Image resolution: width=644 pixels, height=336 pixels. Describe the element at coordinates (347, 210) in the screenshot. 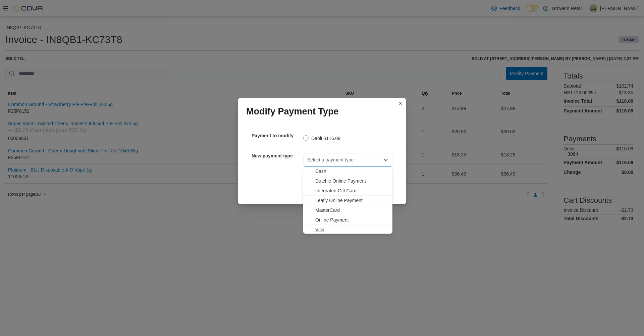

I see `button: MasterCard` at that location.